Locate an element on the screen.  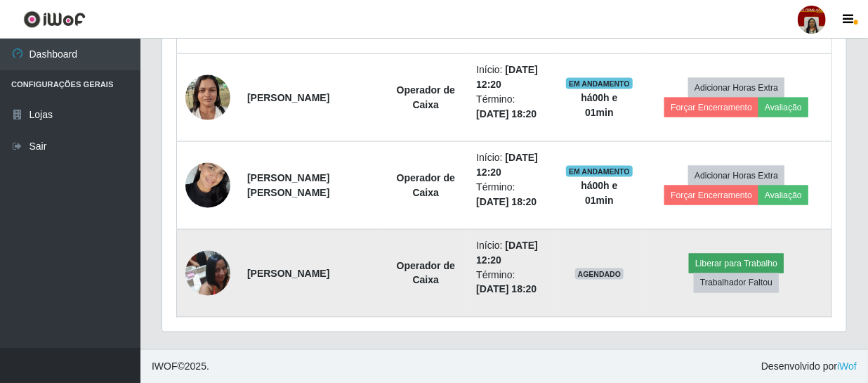
span: AGENDADO is located at coordinates (600, 274).